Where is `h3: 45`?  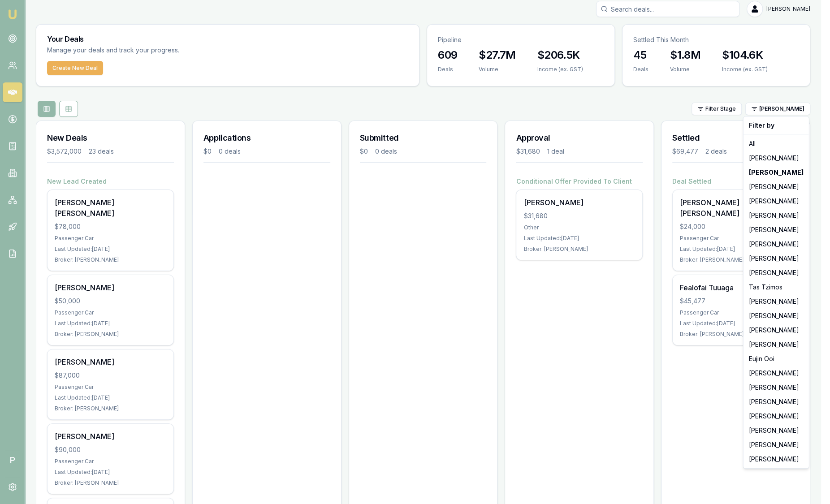 h3: 45 is located at coordinates (641, 55).